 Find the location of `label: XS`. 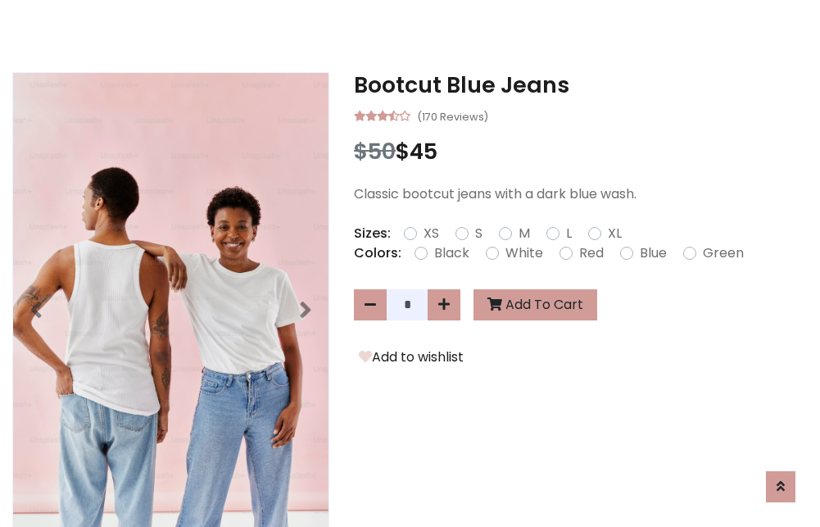

label: XS is located at coordinates (431, 234).